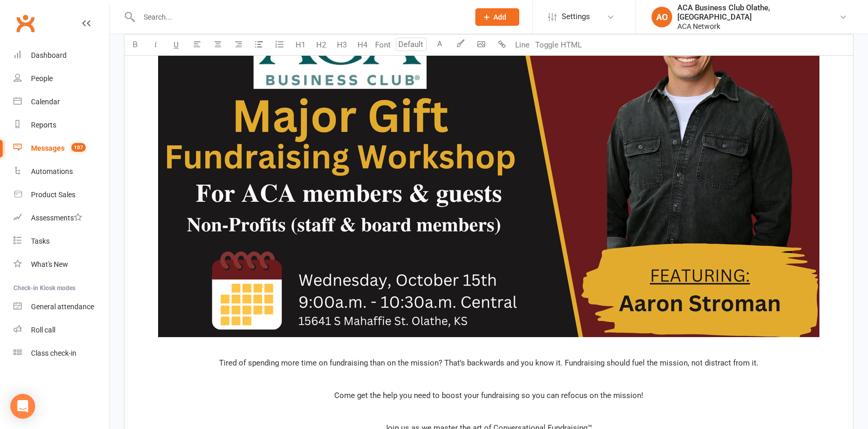 The width and height of the screenshot is (868, 429). I want to click on a: Messages 107, so click(61, 148).